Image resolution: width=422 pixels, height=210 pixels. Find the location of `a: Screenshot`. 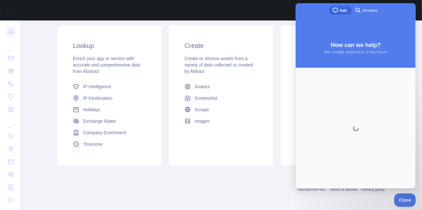

a: Screenshot is located at coordinates (221, 98).